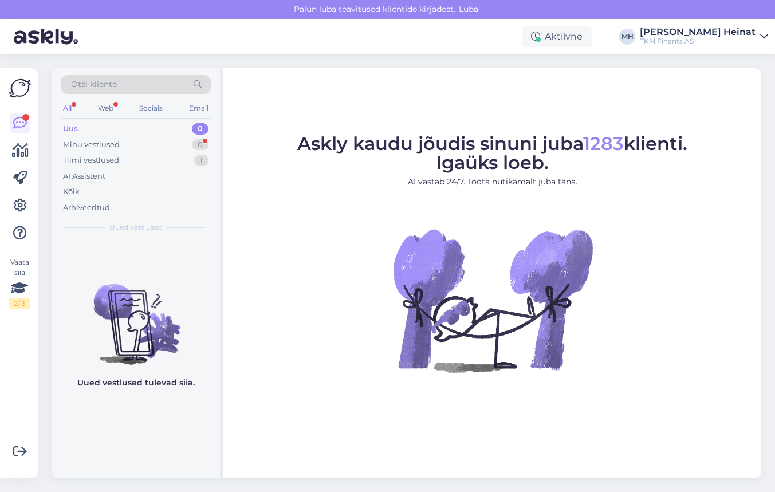 The width and height of the screenshot is (775, 492). What do you see at coordinates (492, 182) in the screenshot?
I see `p: AI vastab 24/7. Tööta nutikamalt juba täna.` at bounding box center [492, 182].